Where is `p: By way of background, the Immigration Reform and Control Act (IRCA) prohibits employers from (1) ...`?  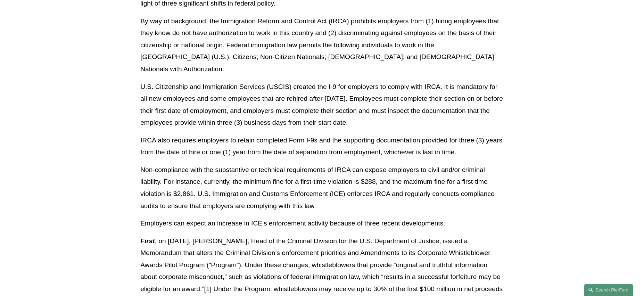 p: By way of background, the Immigration Reform and Control Act (IRCA) prohibits employers from (1) ... is located at coordinates (322, 45).